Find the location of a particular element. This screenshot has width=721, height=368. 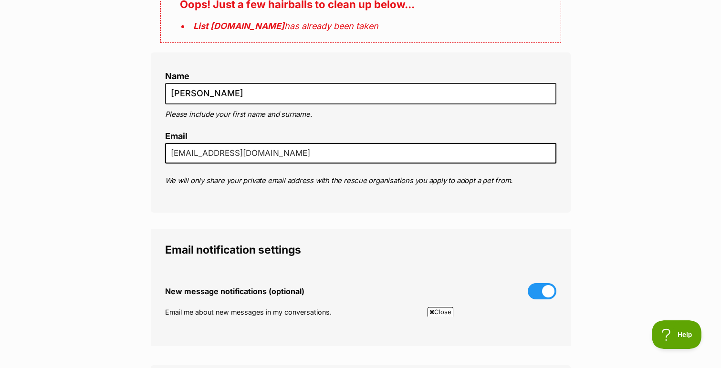

span: New message notifications (optional) is located at coordinates (235, 292).